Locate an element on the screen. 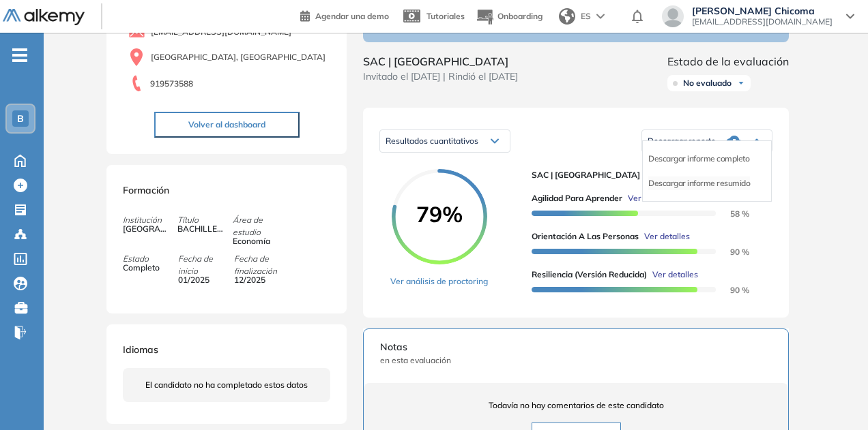 The width and height of the screenshot is (868, 430). span: en esta evaluación is located at coordinates (576, 360).